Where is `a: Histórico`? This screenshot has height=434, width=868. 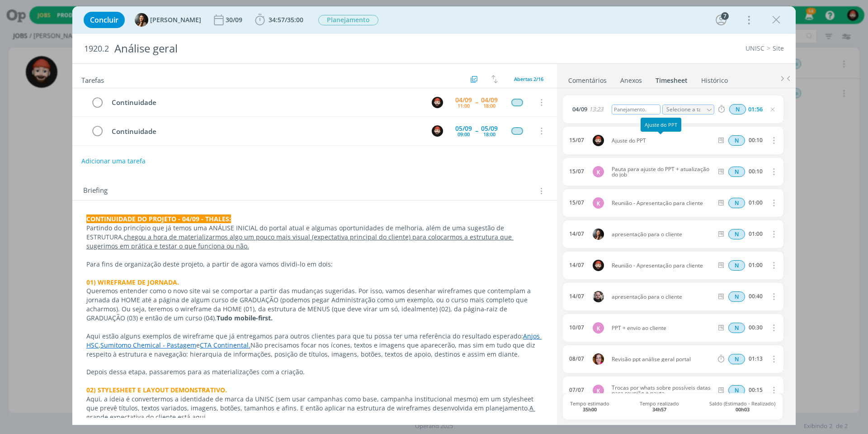
a: Histórico is located at coordinates (714, 78).